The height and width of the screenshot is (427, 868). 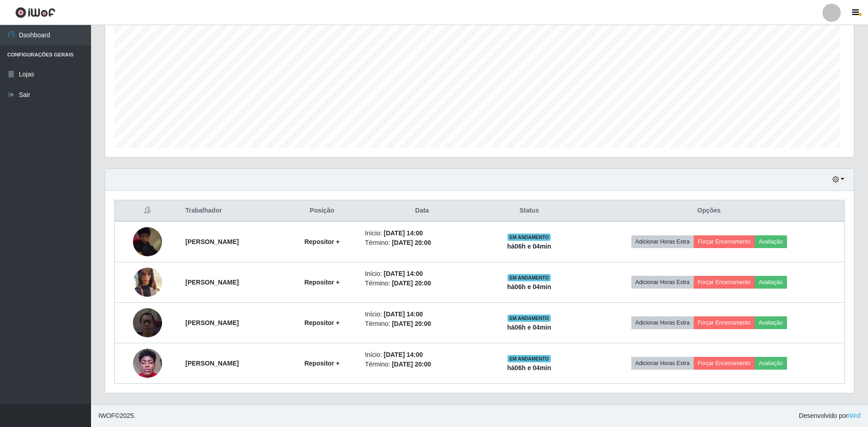 I want to click on img: 1755089354711.jpeg, so click(x=147, y=363).